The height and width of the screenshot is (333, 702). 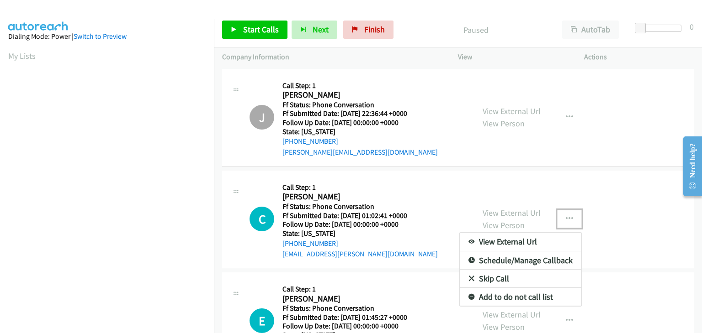 I want to click on a: Switch to Preview, so click(x=100, y=36).